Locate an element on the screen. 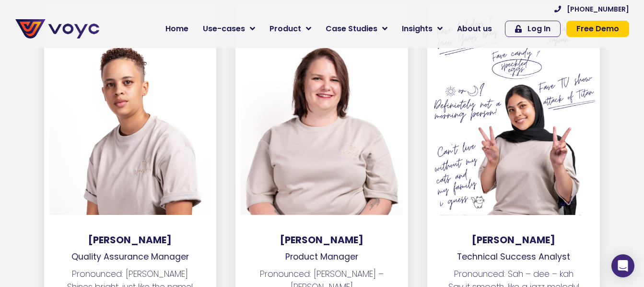 This screenshot has width=644, height=287. a: Insights is located at coordinates (422, 29).